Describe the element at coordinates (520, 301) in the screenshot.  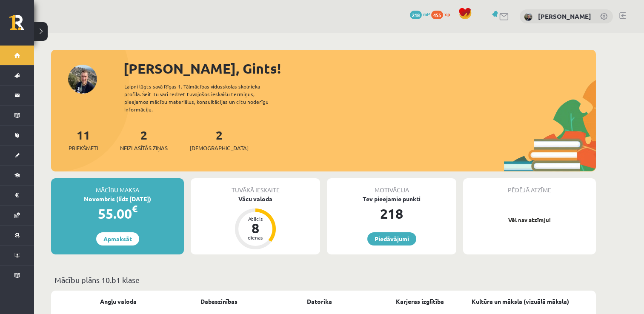
I see `a: Kultūra un māksla (vizuālā māksla)` at that location.